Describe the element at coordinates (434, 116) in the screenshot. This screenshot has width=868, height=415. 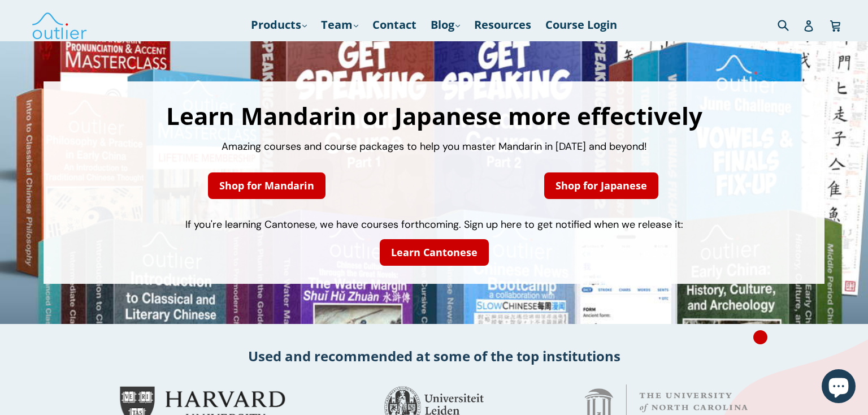
I see `h1: Learn Mandarin or Japanese more effectively` at that location.